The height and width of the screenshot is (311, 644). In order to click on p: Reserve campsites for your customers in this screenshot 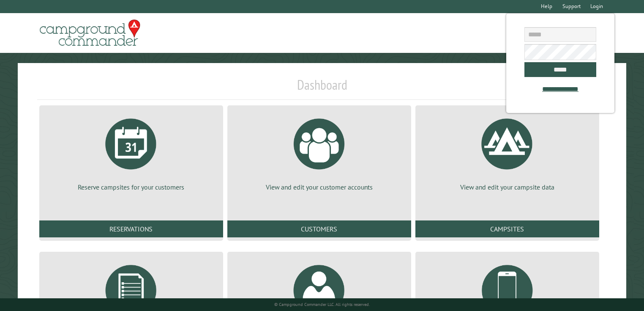, I will do `click(131, 187)`.